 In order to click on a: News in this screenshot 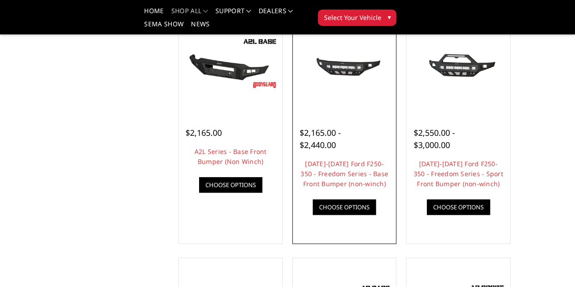, I will do `click(200, 27)`.